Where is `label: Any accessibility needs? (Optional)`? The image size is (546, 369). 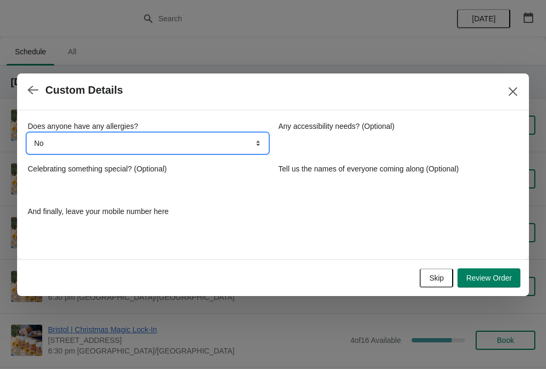 label: Any accessibility needs? (Optional) is located at coordinates (336, 126).